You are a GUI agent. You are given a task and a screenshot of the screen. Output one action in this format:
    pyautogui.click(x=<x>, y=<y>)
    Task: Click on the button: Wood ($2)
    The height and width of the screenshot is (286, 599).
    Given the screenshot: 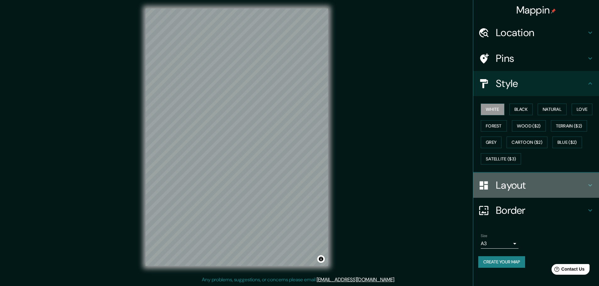 What is the action you would take?
    pyautogui.click(x=528, y=126)
    